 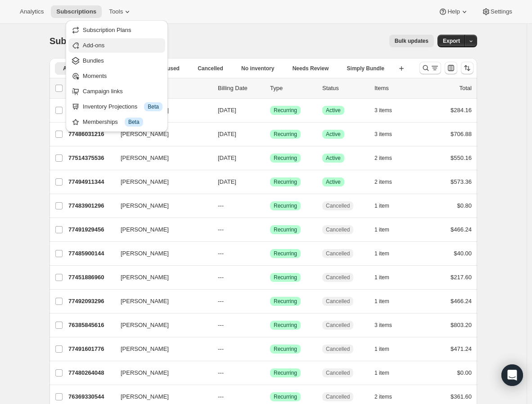 I want to click on p: Status, so click(x=345, y=88).